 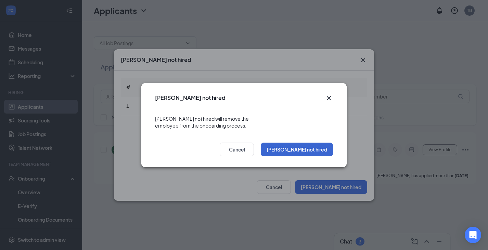 I want to click on button: Cancel, so click(x=237, y=149).